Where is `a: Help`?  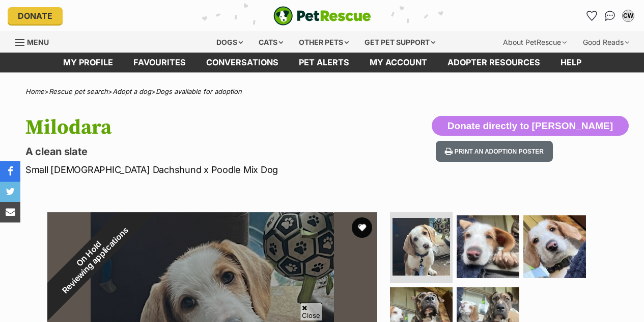 a: Help is located at coordinates (570, 62).